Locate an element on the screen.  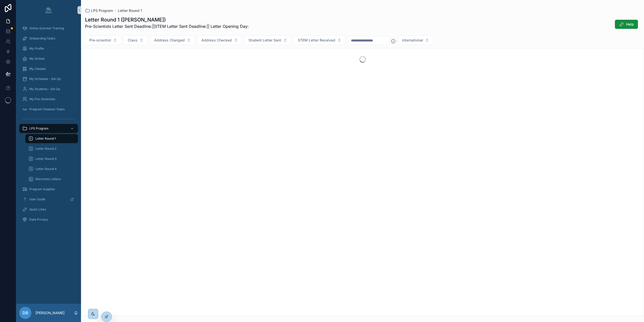
a: My Schedule - Set Up is located at coordinates (48, 79).